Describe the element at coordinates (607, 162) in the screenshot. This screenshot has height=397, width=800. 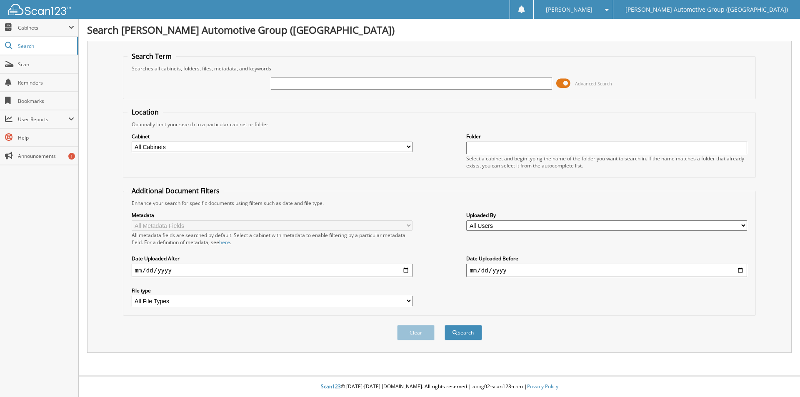
I see `div: Select a cabinet and begin typing the name of the folder you want to search in. If the name match...` at that location.